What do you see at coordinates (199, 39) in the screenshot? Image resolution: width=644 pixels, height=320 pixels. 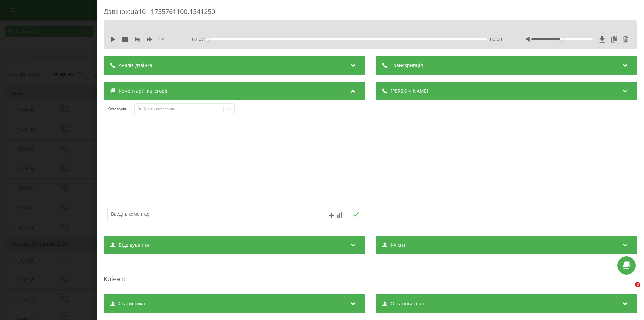 I see `span: - 02:07` at bounding box center [199, 39].